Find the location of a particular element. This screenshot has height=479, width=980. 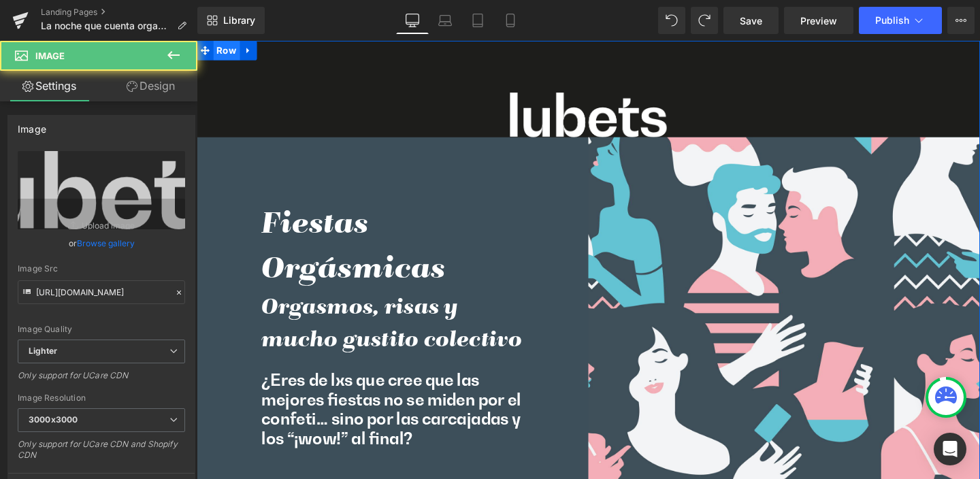

a: Browse gallery is located at coordinates (105, 242).